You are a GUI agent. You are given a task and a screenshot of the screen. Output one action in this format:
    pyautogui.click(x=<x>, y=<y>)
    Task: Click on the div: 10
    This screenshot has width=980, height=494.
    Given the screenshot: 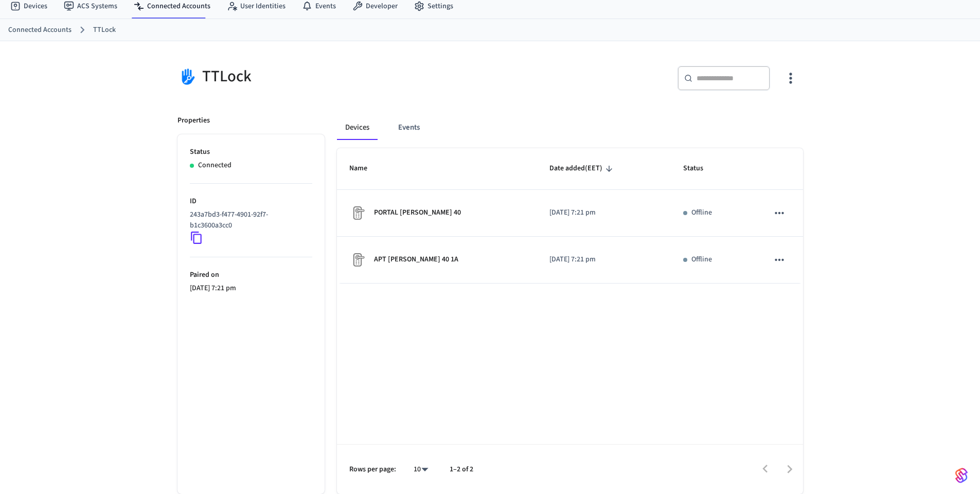 What is the action you would take?
    pyautogui.click(x=421, y=469)
    